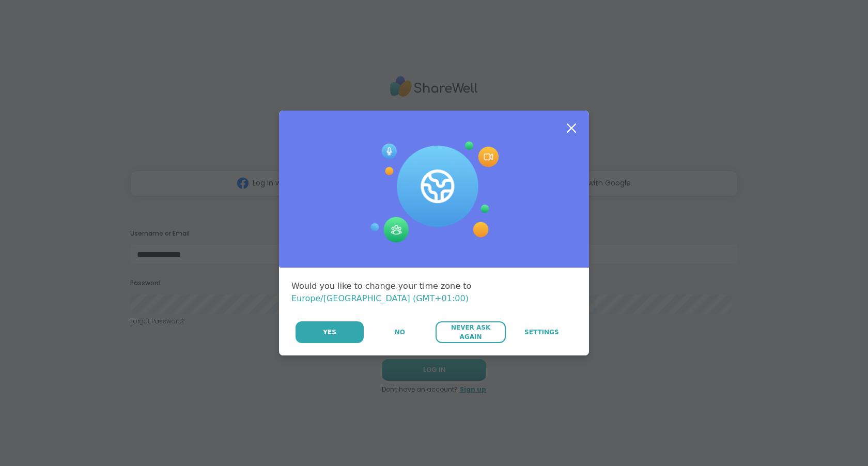  I want to click on span: Yes, so click(330, 333).